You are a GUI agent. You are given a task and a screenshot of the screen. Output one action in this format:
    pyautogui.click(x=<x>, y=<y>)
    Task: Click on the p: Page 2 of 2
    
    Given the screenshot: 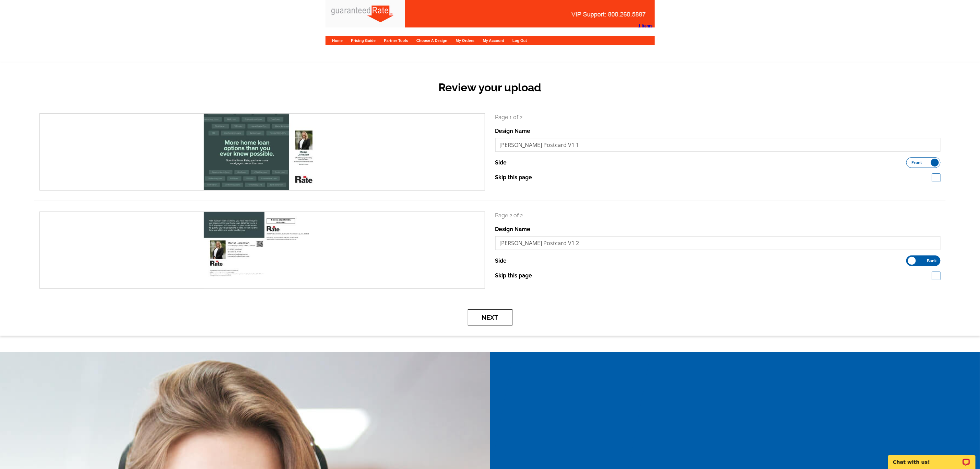 What is the action you would take?
    pyautogui.click(x=718, y=215)
    